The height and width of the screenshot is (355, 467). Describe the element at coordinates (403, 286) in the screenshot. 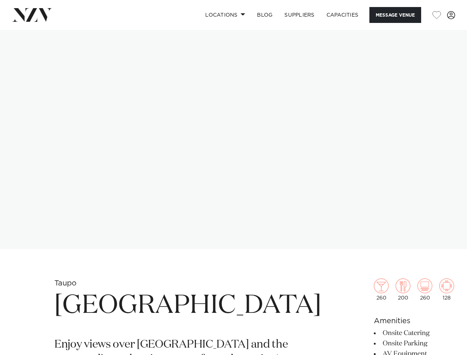

I see `img: dining.png` at that location.